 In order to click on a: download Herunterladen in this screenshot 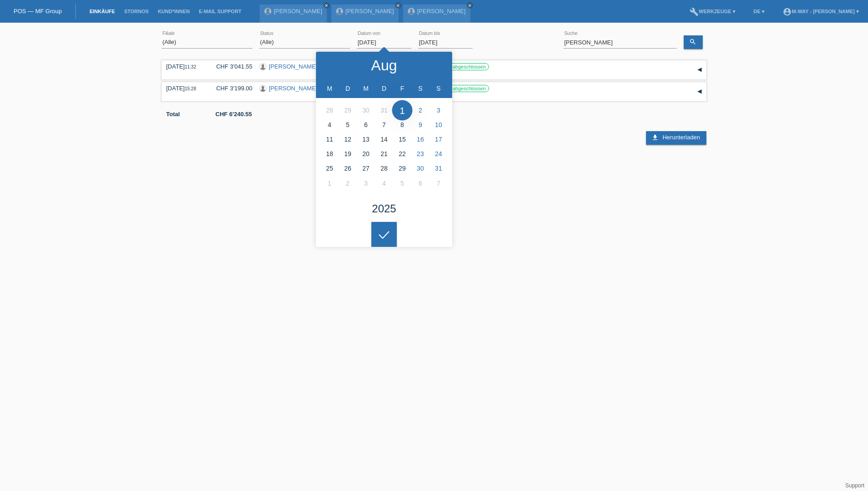, I will do `click(676, 138)`.